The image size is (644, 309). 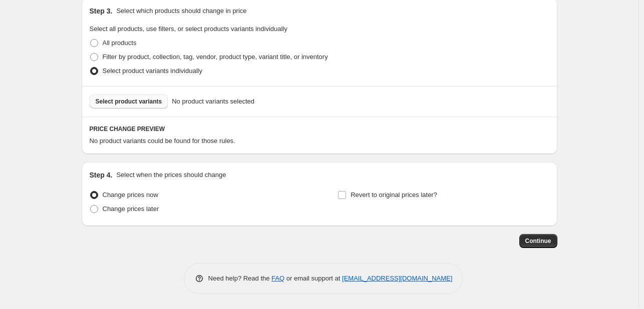 I want to click on h2: Step 3., so click(x=101, y=11).